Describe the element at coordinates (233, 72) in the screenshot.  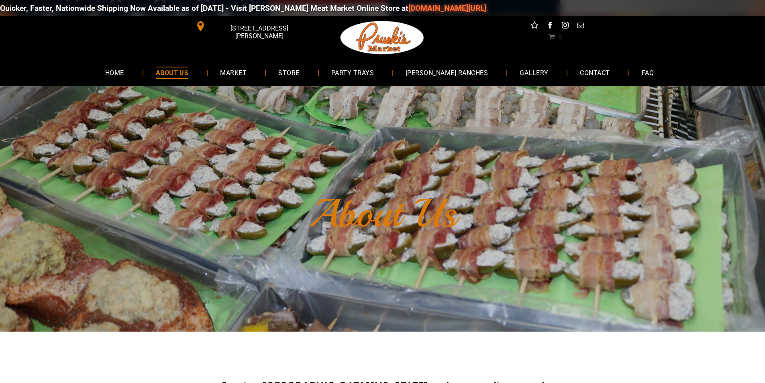
I see `a: MARKET` at that location.